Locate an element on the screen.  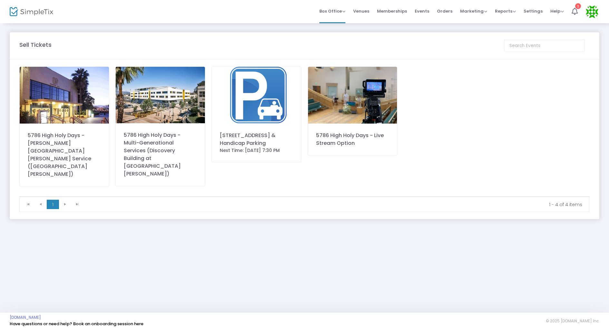
span: Memberships is located at coordinates (392, 11).